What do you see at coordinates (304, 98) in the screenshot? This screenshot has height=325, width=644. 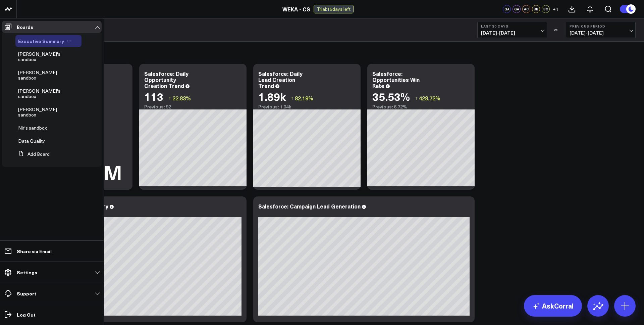 I see `span: 82.19%` at bounding box center [304, 98].